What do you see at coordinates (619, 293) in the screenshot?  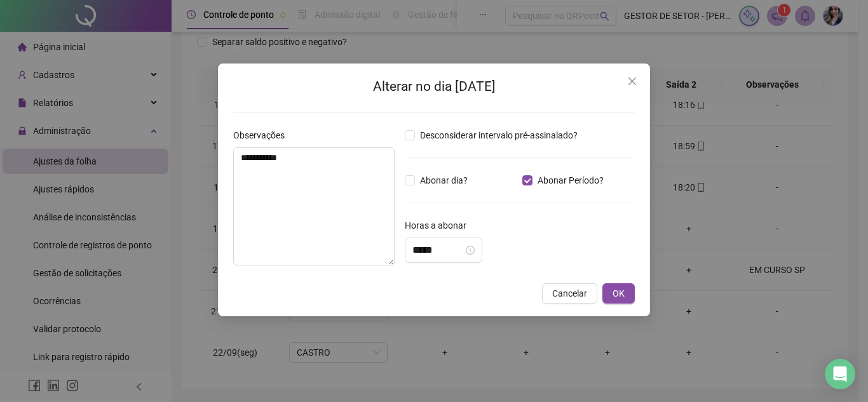 I see `span: OK` at bounding box center [619, 293].